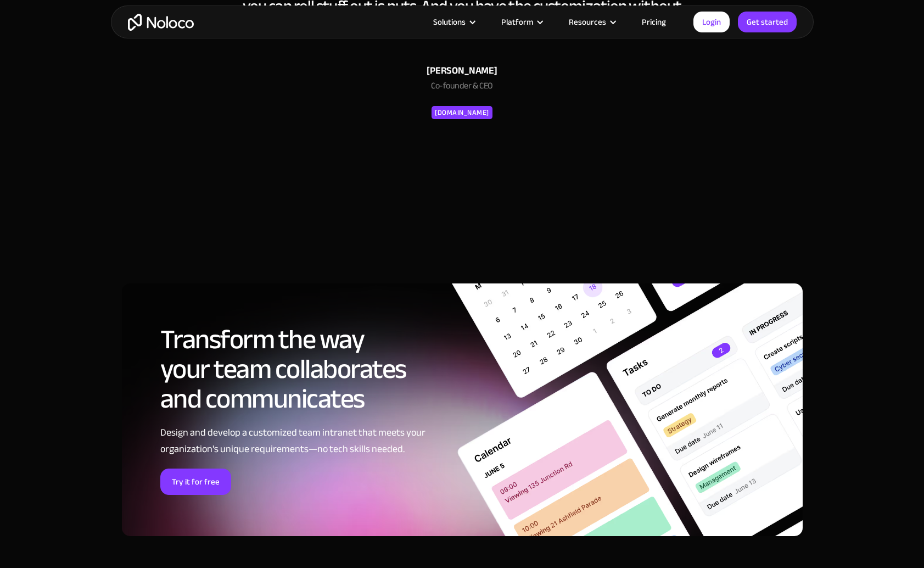  I want to click on a: Get started, so click(767, 22).